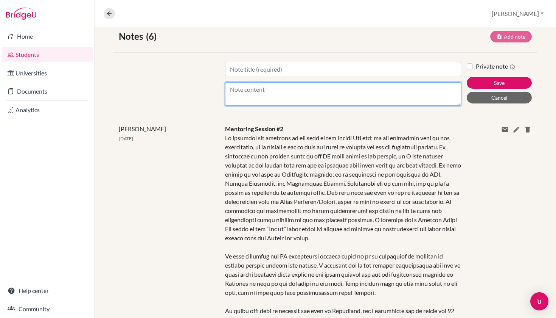 This screenshot has height=318, width=556. I want to click on button: Add note, so click(511, 36).